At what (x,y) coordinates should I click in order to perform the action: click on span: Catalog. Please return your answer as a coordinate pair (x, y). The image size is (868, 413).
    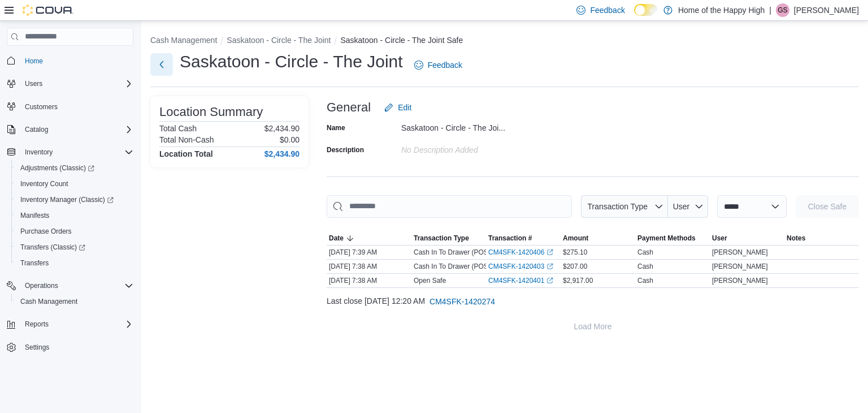
    Looking at the image, I should click on (77, 129).